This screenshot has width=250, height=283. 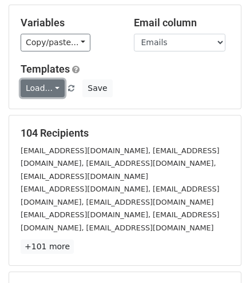 What do you see at coordinates (55, 42) in the screenshot?
I see `a: Copy/paste...` at bounding box center [55, 42].